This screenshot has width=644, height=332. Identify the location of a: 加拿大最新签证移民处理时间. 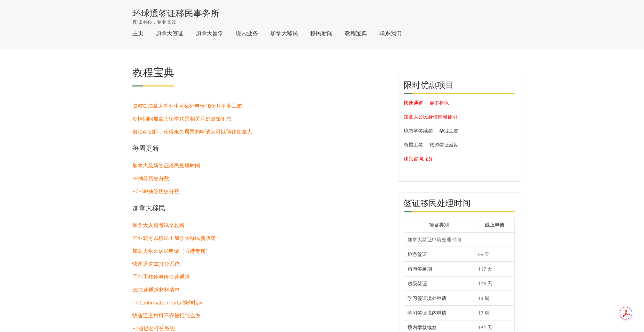
(166, 165).